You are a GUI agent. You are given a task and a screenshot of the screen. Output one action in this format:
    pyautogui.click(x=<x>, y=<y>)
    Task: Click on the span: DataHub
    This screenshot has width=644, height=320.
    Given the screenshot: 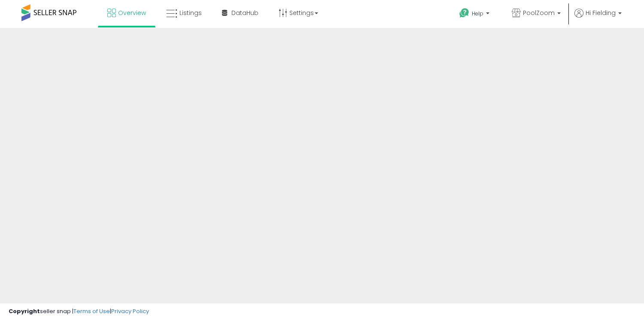 What is the action you would take?
    pyautogui.click(x=245, y=13)
    